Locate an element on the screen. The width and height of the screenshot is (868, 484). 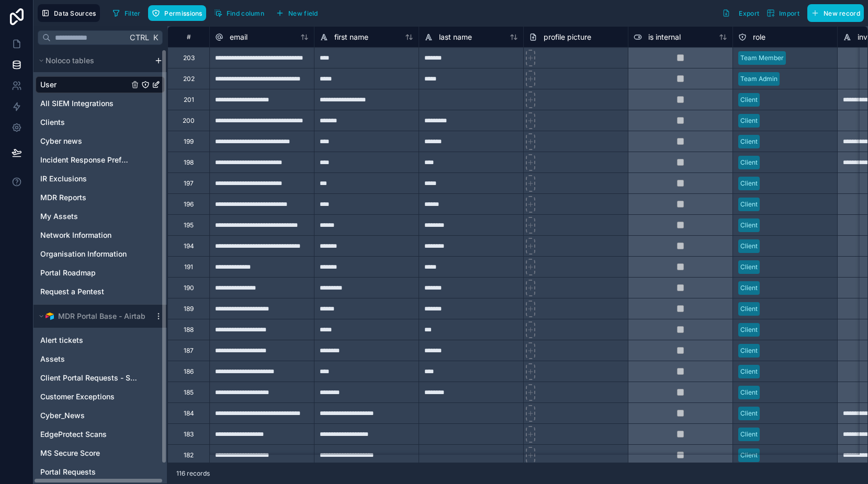
span: Export is located at coordinates (749, 13).